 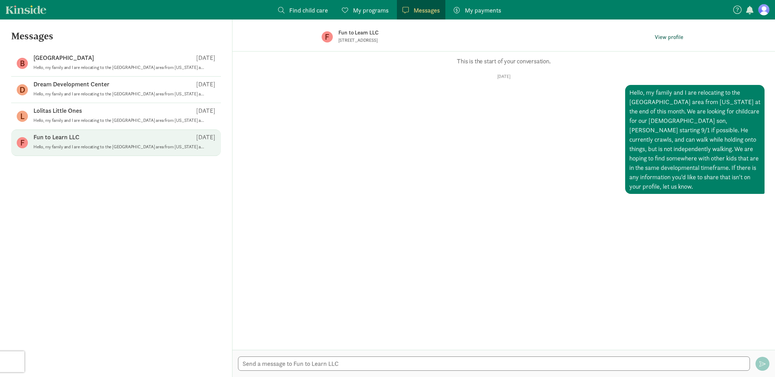 What do you see at coordinates (57, 111) in the screenshot?
I see `p: Lolitas Little Ones` at bounding box center [57, 111].